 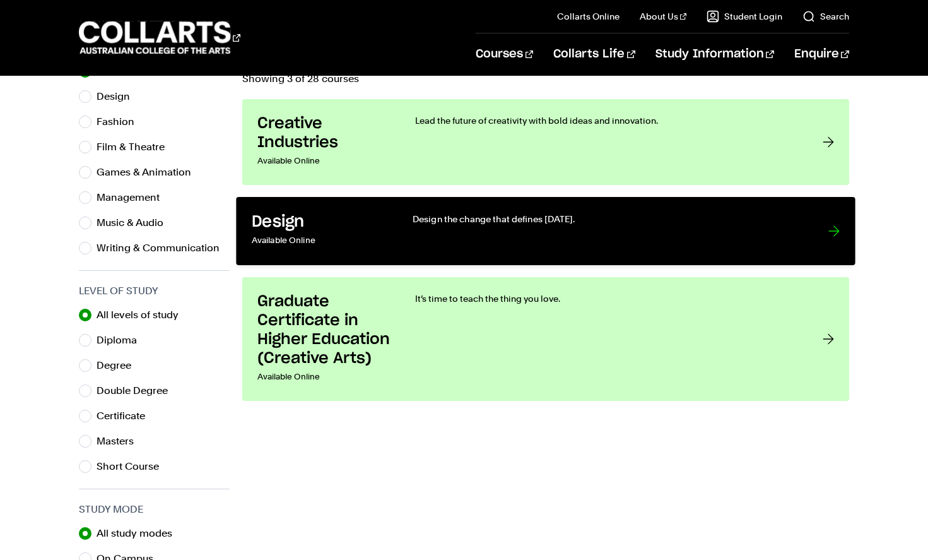 I want to click on p: Showing 3 of 28 courses, so click(x=546, y=79).